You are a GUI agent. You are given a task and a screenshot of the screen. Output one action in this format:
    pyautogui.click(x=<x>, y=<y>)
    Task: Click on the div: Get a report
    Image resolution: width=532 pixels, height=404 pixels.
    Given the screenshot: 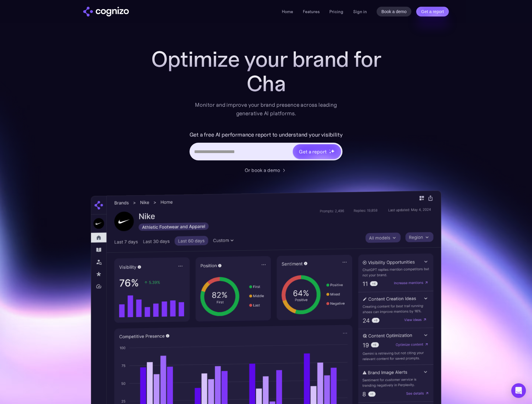 What is the action you would take?
    pyautogui.click(x=312, y=152)
    